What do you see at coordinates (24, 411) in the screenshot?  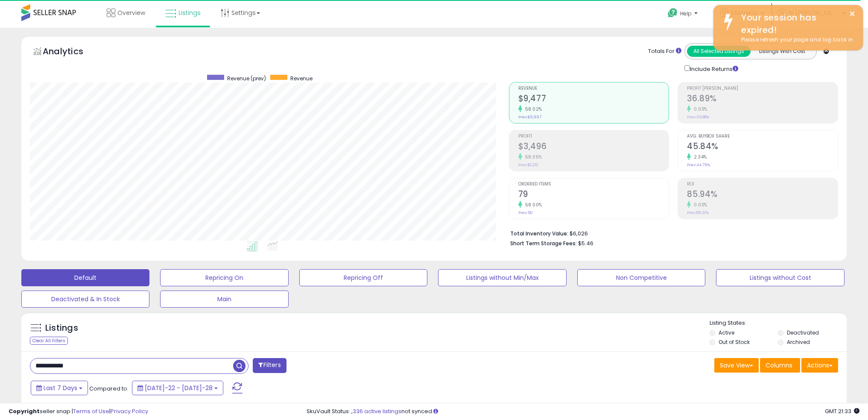 I see `strong: Copyright` at bounding box center [24, 411].